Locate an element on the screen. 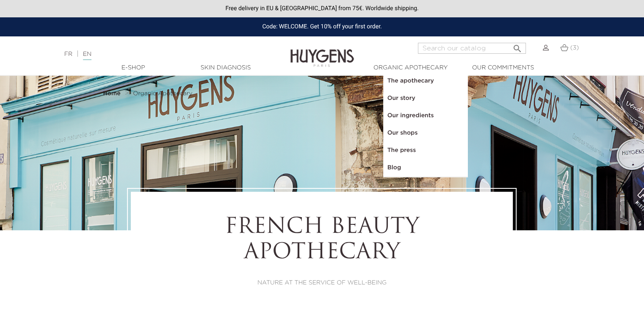 This screenshot has height=309, width=644. a: Our shops is located at coordinates (426, 133).